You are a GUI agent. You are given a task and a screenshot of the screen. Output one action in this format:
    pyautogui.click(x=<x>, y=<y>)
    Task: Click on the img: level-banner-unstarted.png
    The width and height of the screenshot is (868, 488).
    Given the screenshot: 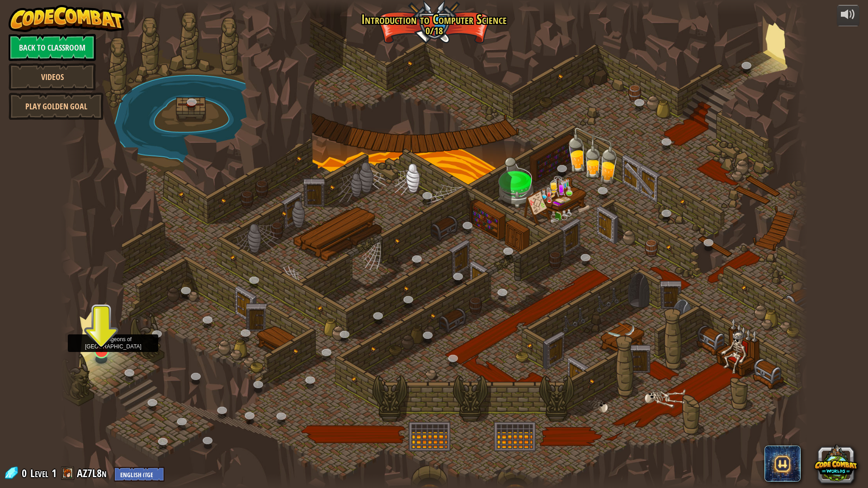 What is the action you would take?
    pyautogui.click(x=102, y=329)
    